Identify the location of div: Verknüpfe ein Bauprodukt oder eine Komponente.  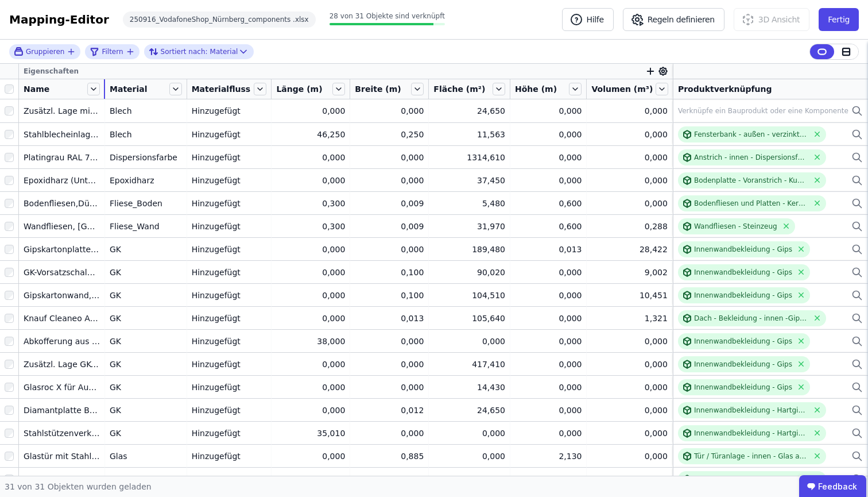
(763, 111).